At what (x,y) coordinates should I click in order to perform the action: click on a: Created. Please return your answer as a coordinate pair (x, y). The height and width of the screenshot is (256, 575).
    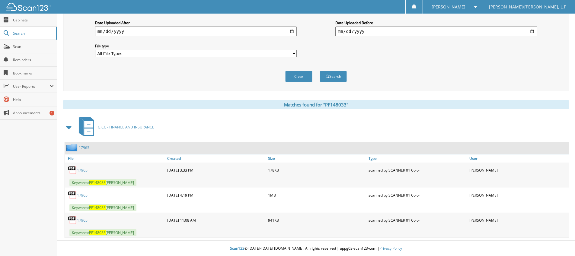
    Looking at the image, I should click on (216, 158).